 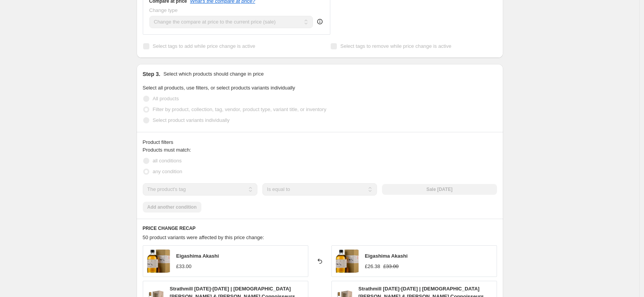 What do you see at coordinates (320, 143) in the screenshot?
I see `div: Product filters` at bounding box center [320, 143].